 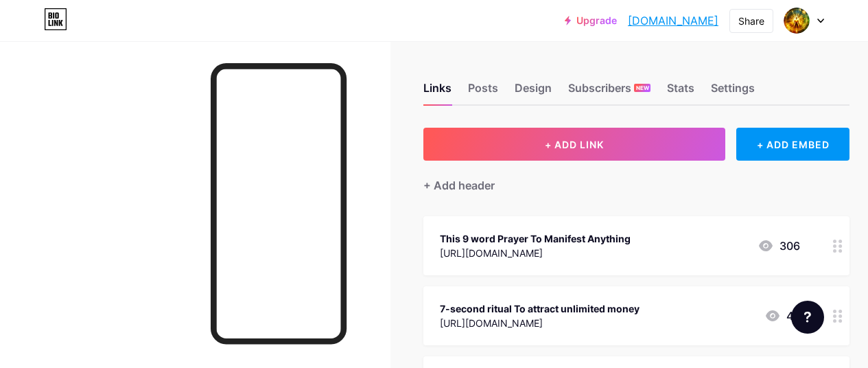 What do you see at coordinates (591, 20) in the screenshot?
I see `a: Upgrade` at bounding box center [591, 20].